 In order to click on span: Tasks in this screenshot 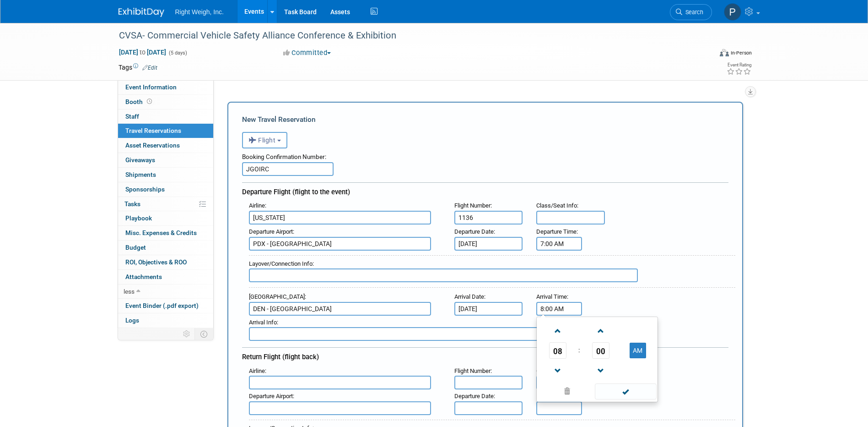, I will do `click(132, 204)`.